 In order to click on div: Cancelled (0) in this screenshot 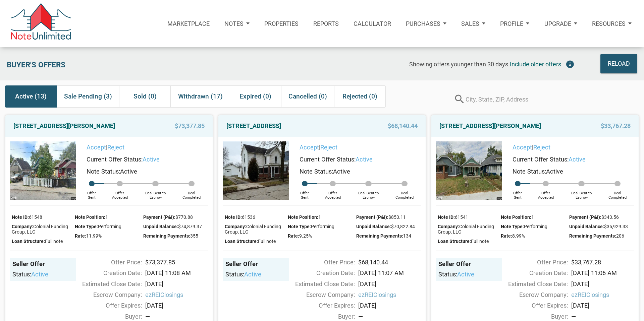, I will do `click(307, 97)`.